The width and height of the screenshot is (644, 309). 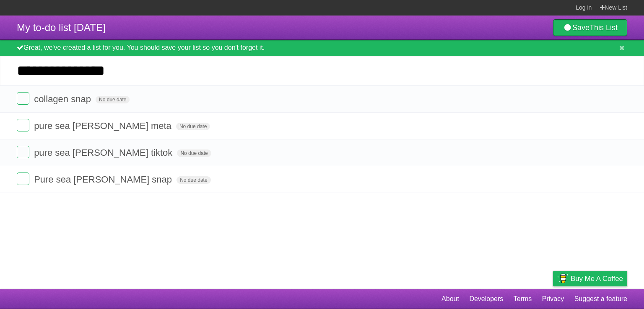 What do you see at coordinates (596, 278) in the screenshot?
I see `span: Buy me a coffee` at bounding box center [596, 278].